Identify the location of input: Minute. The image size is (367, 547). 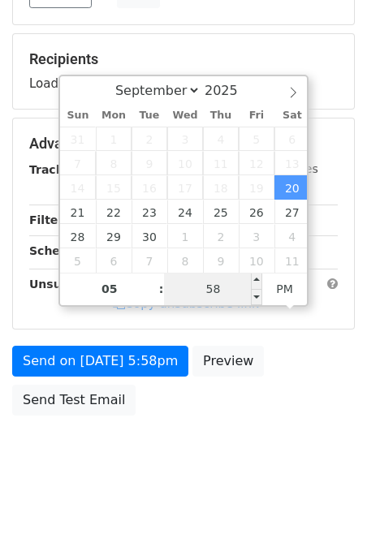
(214, 289).